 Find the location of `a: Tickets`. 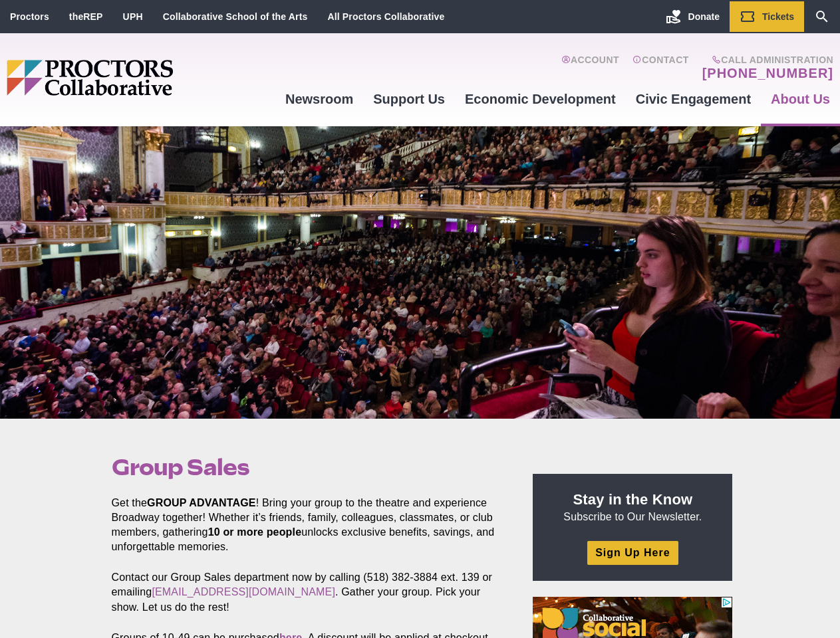

a: Tickets is located at coordinates (767, 17).